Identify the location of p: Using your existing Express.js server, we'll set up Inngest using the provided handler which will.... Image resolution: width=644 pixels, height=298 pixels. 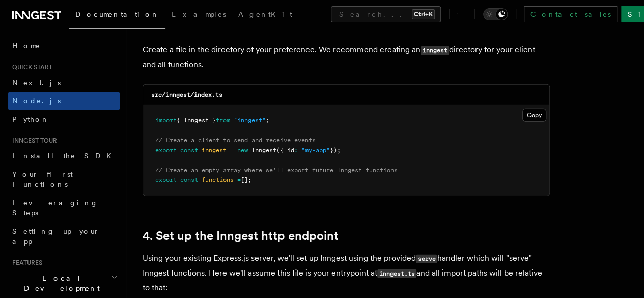
(346, 273).